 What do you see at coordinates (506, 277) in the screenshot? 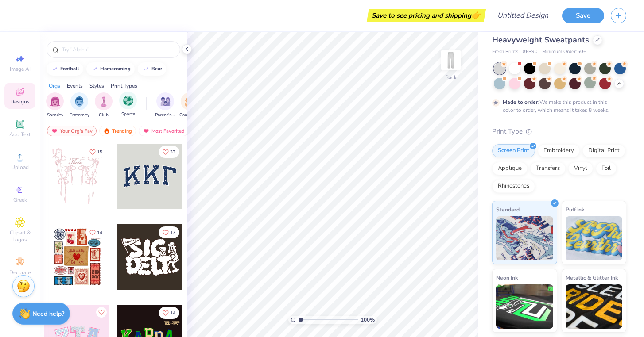
I see `span: Neon Ink` at bounding box center [506, 277].